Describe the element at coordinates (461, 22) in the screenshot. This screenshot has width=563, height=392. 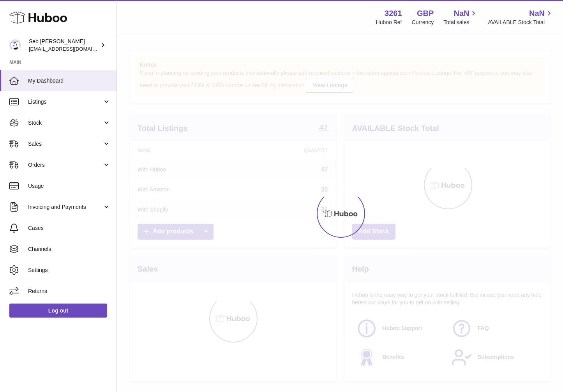
I see `span: Total sales` at that location.